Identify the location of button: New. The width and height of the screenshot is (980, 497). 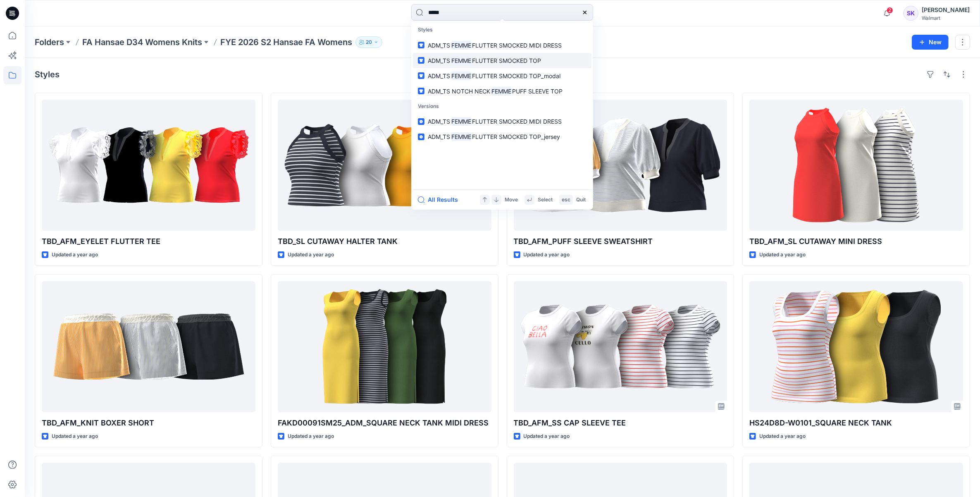
(930, 42).